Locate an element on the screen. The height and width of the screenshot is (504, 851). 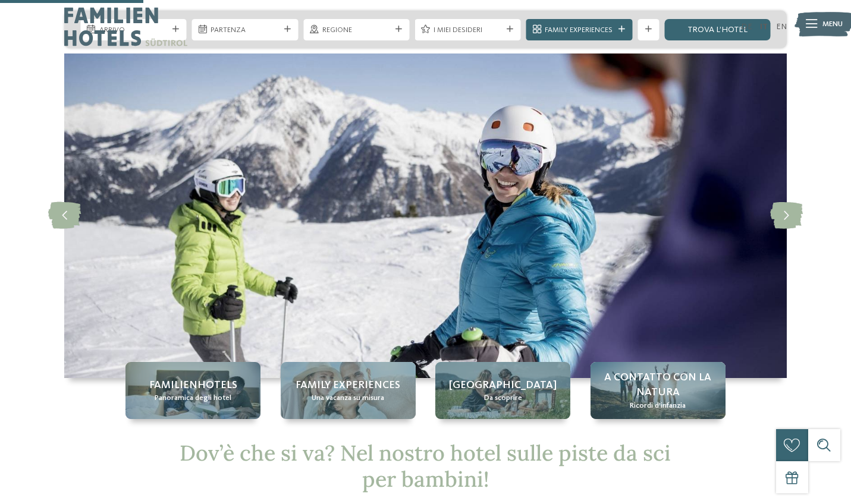
a: Hotel sulle piste da sci per bambini: divertimento senza confini Family experiences Una vacanza s... is located at coordinates (348, 390).